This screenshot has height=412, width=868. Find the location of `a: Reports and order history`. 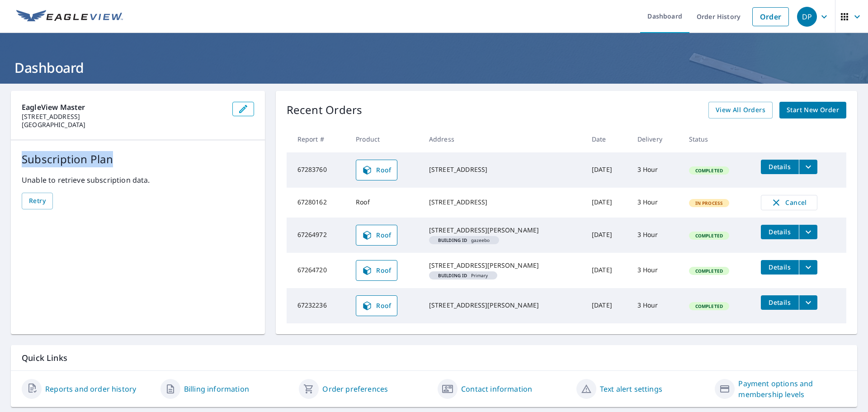

a: Reports and order history is located at coordinates (90, 388).